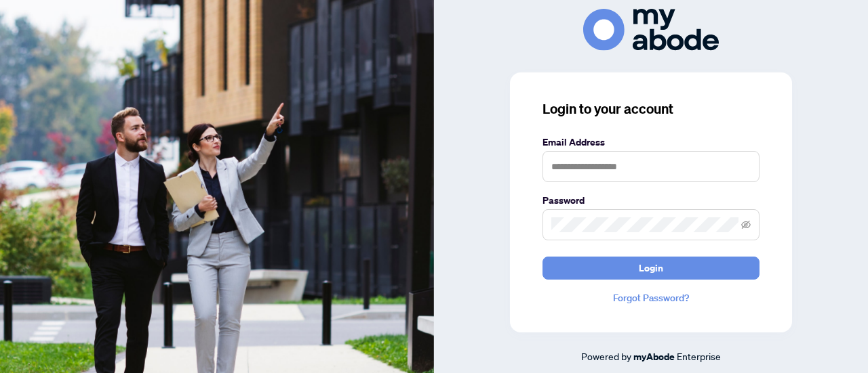  What do you see at coordinates (651, 109) in the screenshot?
I see `h3: Login to your account` at bounding box center [651, 109].